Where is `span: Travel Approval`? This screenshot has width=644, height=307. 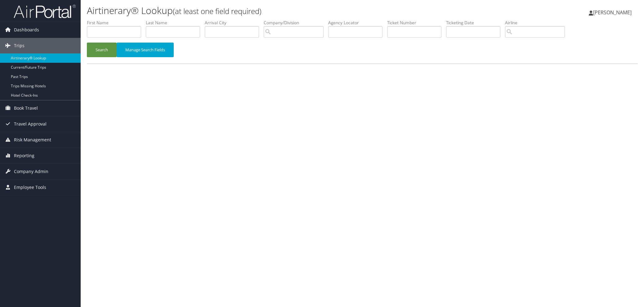
span: Travel Approval is located at coordinates (30, 124).